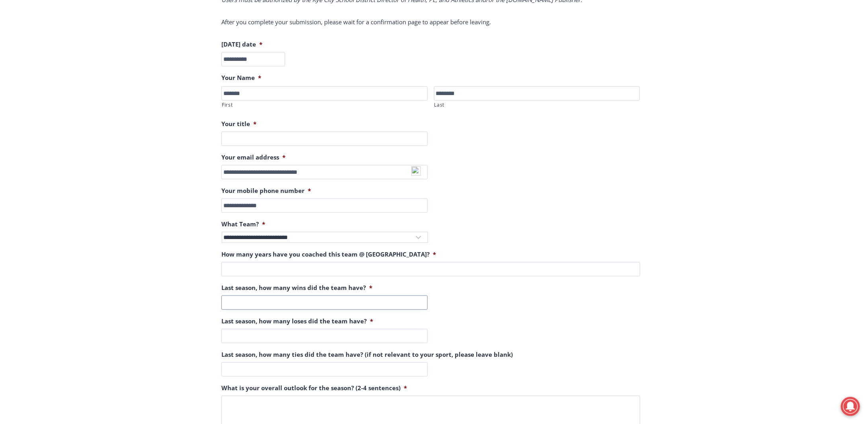  Describe the element at coordinates (241, 78) in the screenshot. I see `label: Your Name` at that location.